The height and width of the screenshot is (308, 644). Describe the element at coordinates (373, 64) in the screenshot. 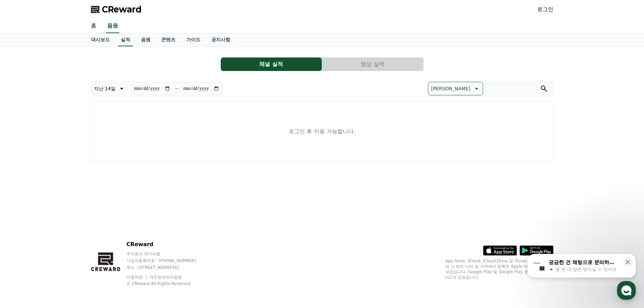

I see `button: 영상 실적` at that location.